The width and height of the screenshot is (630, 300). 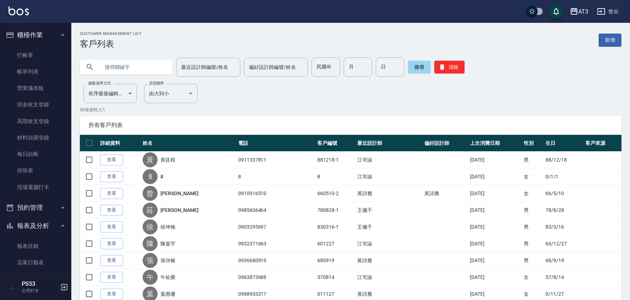 What do you see at coordinates (40, 290) in the screenshot?
I see `p: 公司打卡` at bounding box center [40, 290].